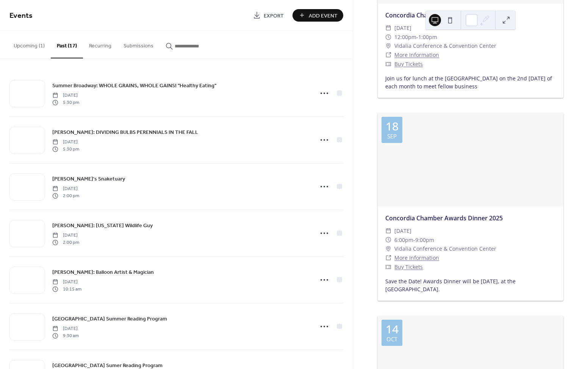  What do you see at coordinates (424, 240) in the screenshot?
I see `span: 9:00pm` at bounding box center [424, 240].